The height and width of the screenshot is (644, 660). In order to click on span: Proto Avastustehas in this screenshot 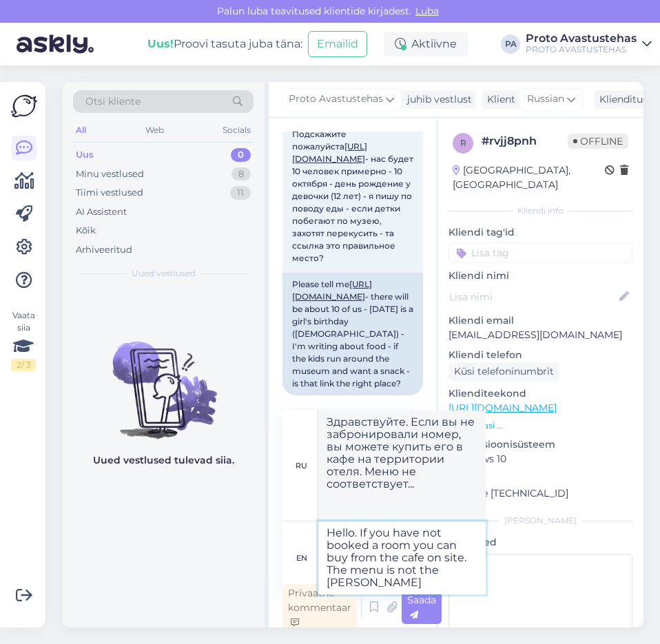, I will do `click(336, 99)`.